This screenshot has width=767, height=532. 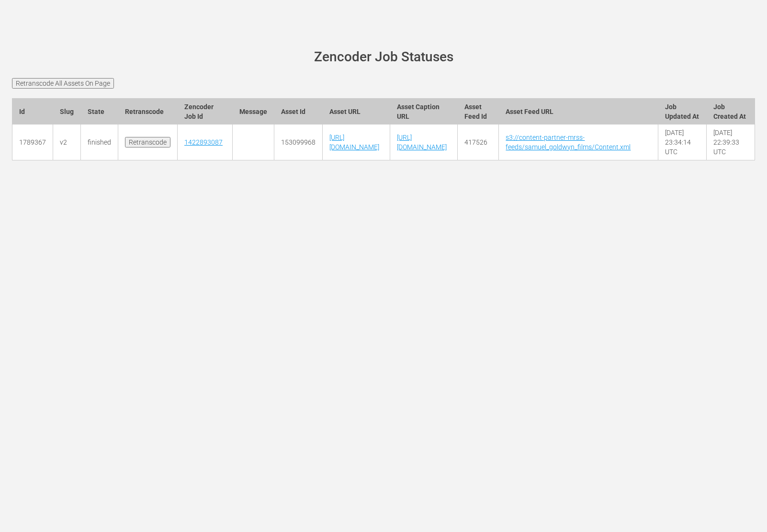 I want to click on h1: Zencoder Job Statuses, so click(x=384, y=57).